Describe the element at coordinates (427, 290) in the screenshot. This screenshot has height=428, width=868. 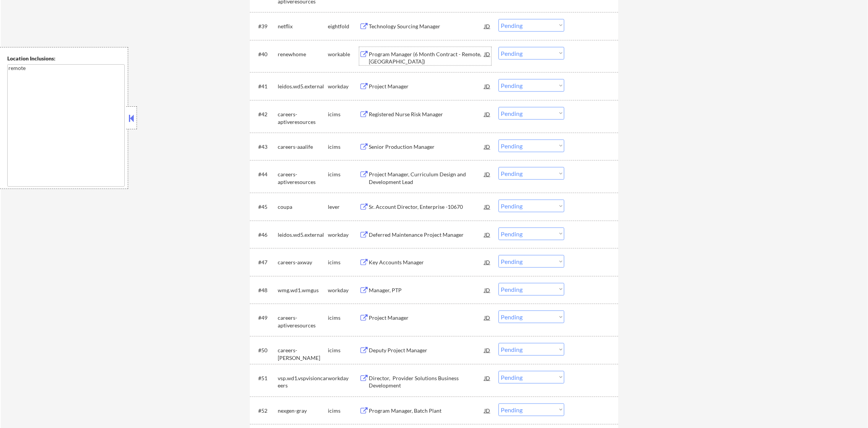
I see `div: Manager, PTP` at that location.